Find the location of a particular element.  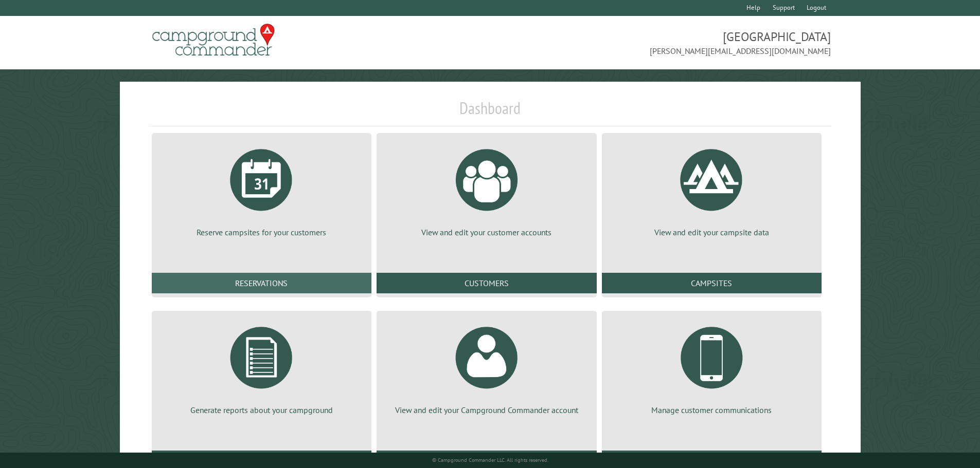

a: Reserve campsites for your customers is located at coordinates (261, 190).